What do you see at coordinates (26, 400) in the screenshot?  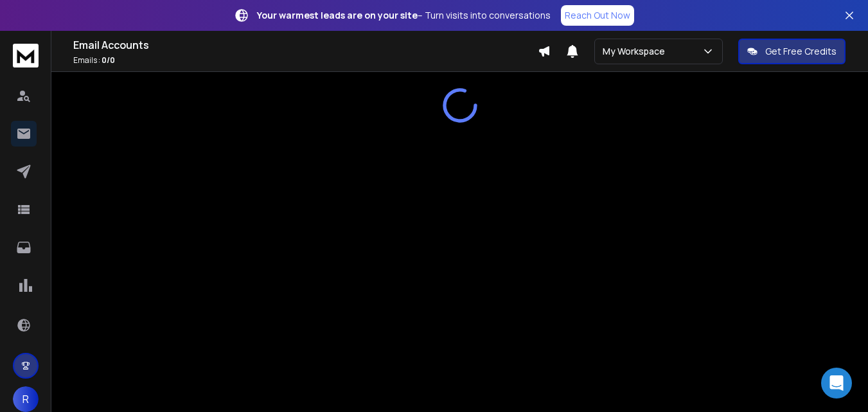 I see `button: R` at bounding box center [26, 400].